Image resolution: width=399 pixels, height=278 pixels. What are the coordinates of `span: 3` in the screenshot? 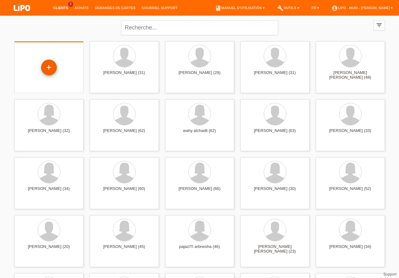 It's located at (71, 4).